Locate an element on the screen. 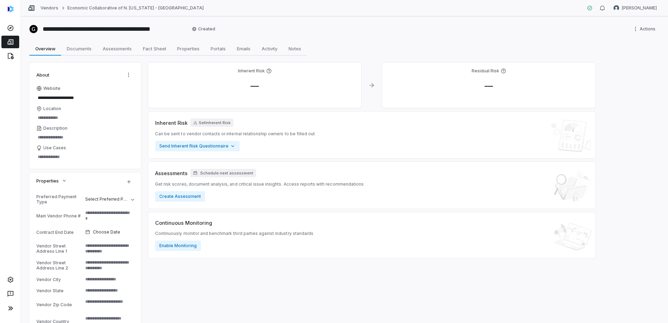  span: Emails is located at coordinates (243, 49).